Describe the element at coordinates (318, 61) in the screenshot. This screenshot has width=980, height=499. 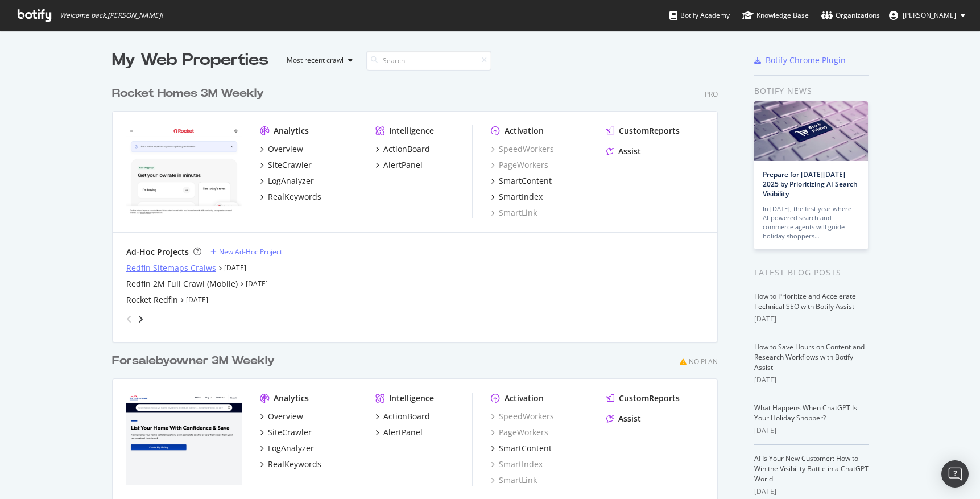
I see `button: Most recent crawl` at that location.